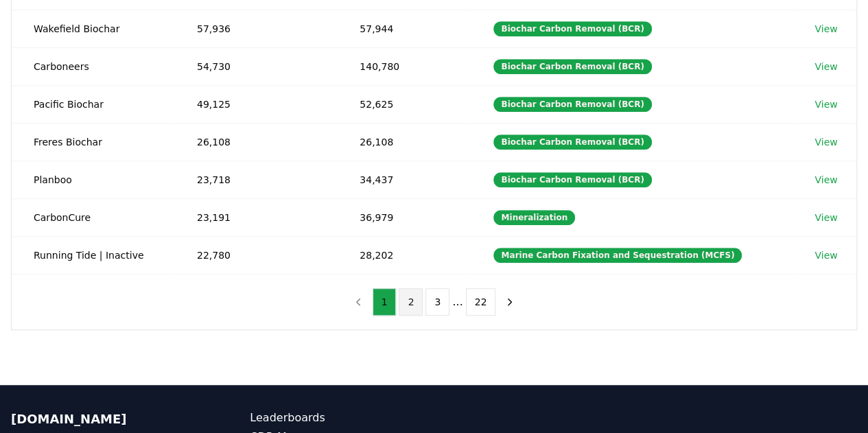  I want to click on button: 3, so click(437, 302).